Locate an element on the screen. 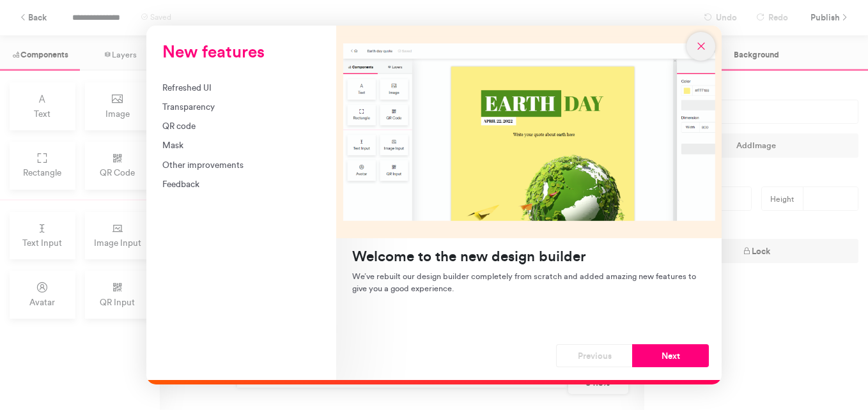 The height and width of the screenshot is (410, 868). p: We’ve rebuilt our design builder completely from scratch and added amazing new features to give y... is located at coordinates (528, 282).